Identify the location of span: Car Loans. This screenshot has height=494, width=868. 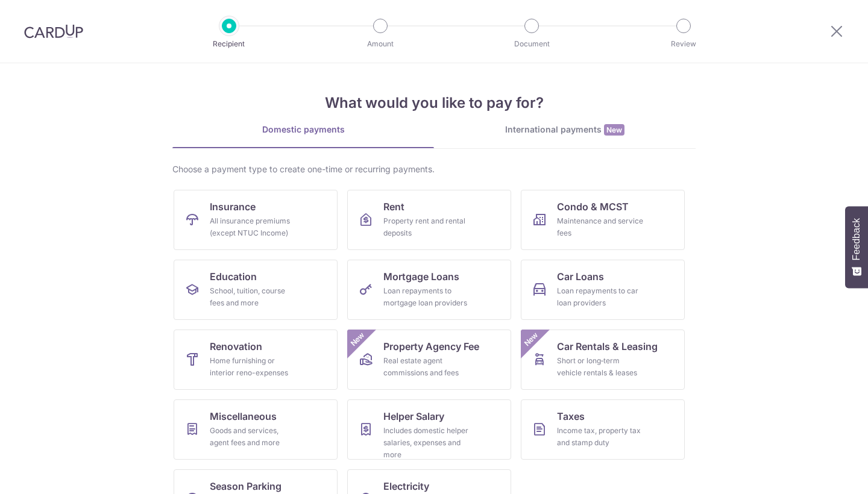
(580, 277).